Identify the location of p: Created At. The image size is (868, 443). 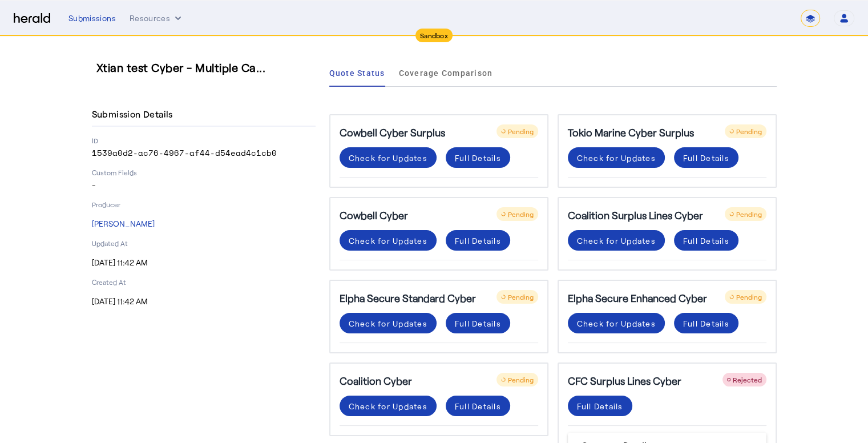
(204, 282).